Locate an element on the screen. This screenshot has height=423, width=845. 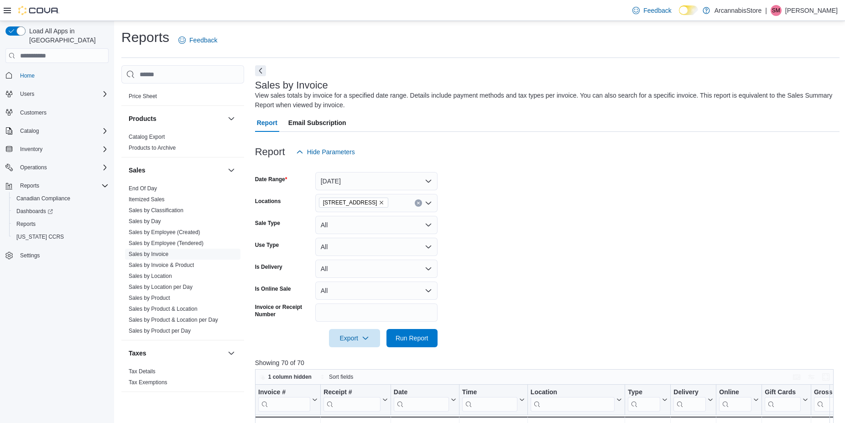
a: Dashboards is located at coordinates (35, 211).